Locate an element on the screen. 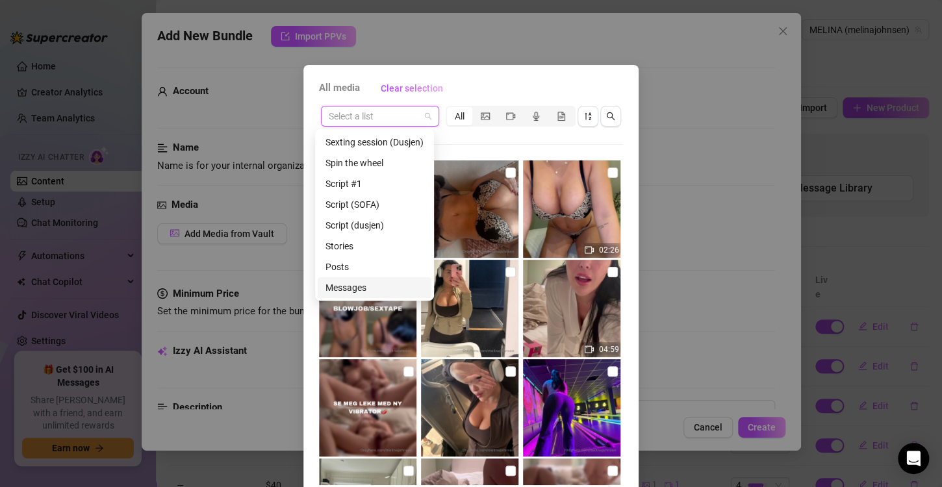 The width and height of the screenshot is (942, 487). span: 04:59 is located at coordinates (609, 349).